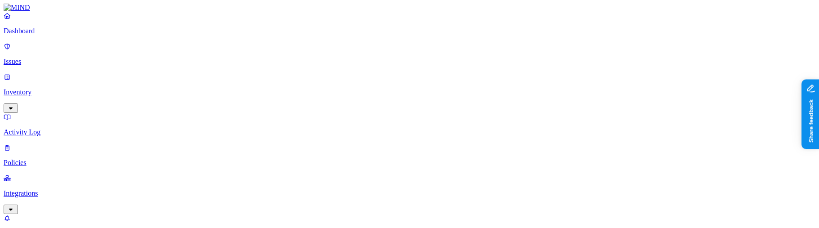  I want to click on a: Issues, so click(410, 54).